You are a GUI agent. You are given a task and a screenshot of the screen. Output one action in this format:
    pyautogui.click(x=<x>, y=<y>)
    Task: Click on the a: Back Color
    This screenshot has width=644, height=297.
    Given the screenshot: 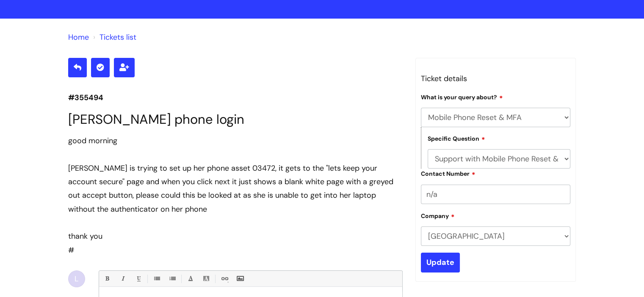 What is the action you would take?
    pyautogui.click(x=206, y=279)
    